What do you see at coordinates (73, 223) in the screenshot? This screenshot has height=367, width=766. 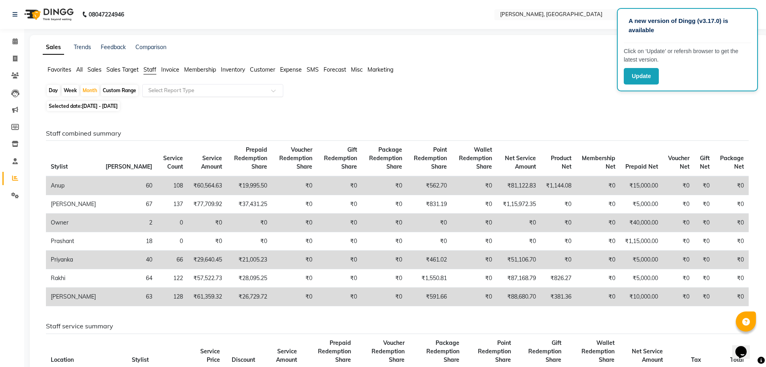 I see `td: Owner` at bounding box center [73, 223].